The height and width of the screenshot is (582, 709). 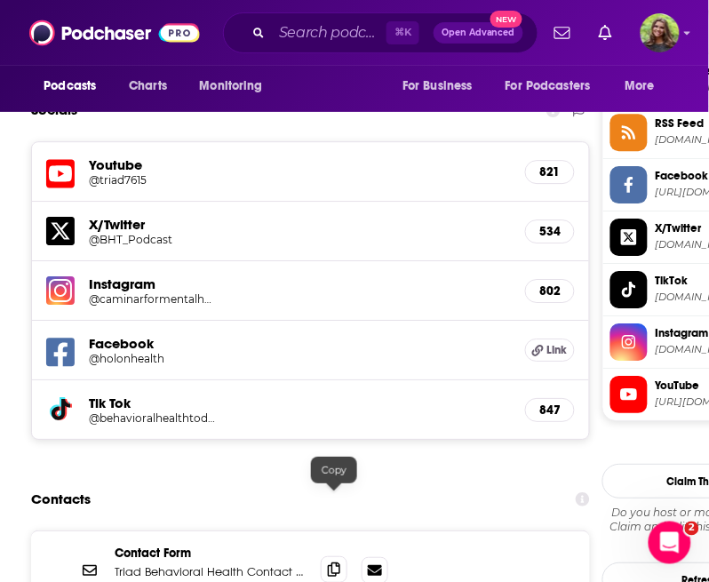 I want to click on h5: @BHT_Podcast, so click(x=153, y=239).